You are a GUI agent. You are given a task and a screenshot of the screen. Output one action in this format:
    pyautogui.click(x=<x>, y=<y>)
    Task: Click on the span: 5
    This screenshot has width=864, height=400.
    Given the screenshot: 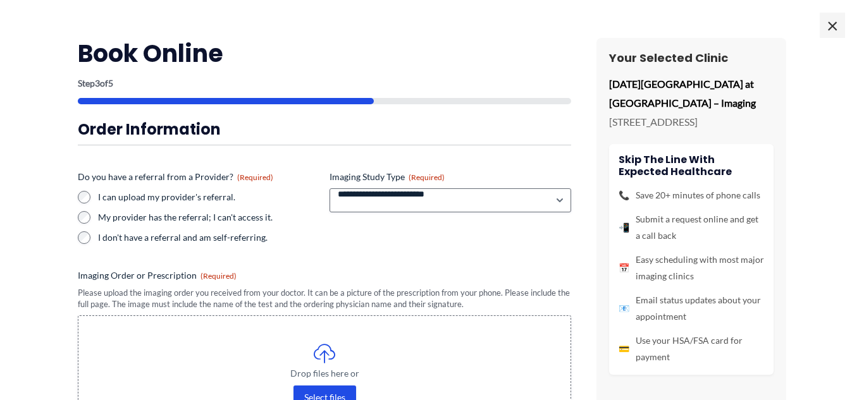 What is the action you would take?
    pyautogui.click(x=111, y=83)
    